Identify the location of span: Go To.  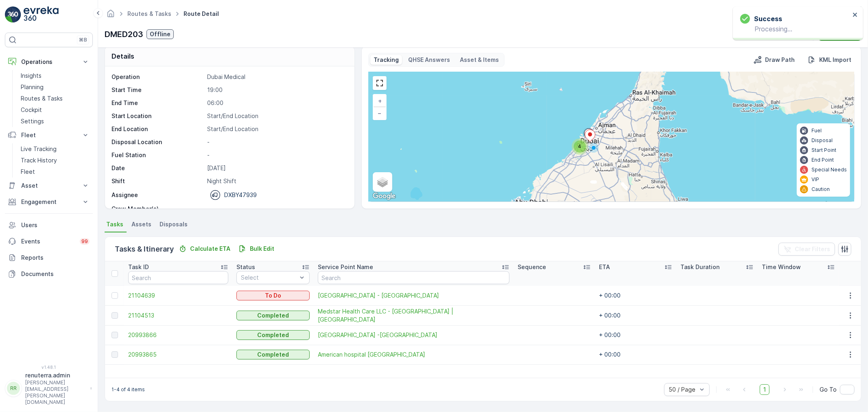
(828, 390).